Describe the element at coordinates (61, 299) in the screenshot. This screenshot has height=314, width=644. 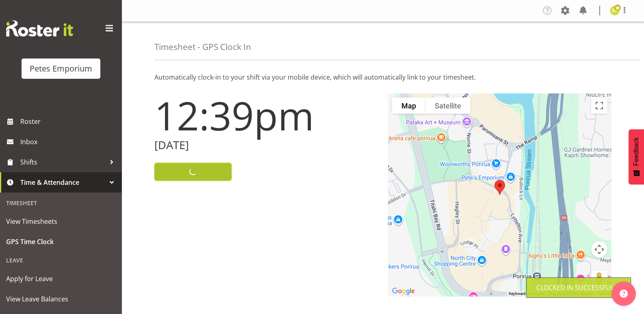
I see `span: View Leave Balances` at that location.